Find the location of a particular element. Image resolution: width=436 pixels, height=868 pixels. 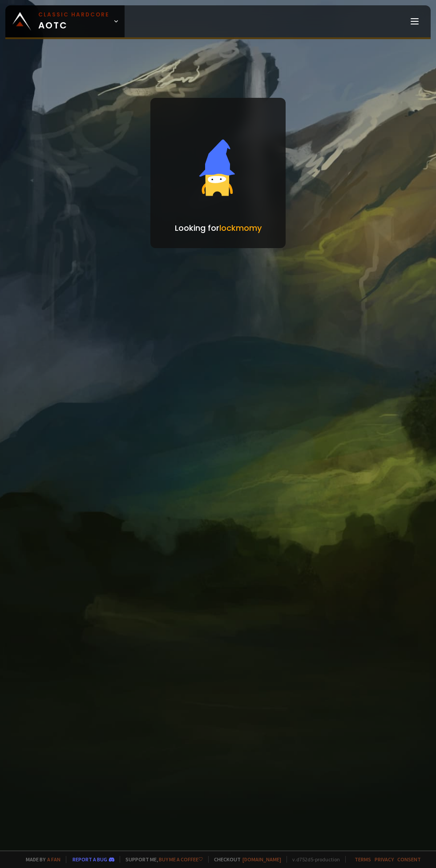

a: Consent is located at coordinates (409, 859).